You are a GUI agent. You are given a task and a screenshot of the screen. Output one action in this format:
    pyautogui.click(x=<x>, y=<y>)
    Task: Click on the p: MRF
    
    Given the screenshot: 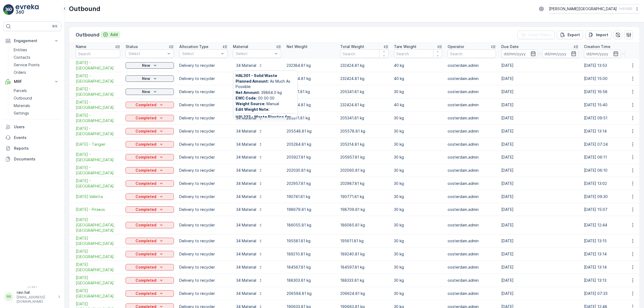 What is the action you would take?
    pyautogui.click(x=32, y=81)
    